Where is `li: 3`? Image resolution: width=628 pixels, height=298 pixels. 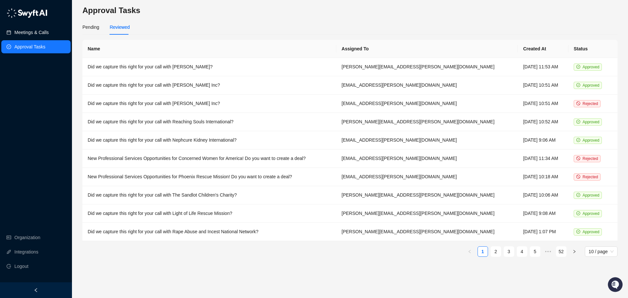 li: 3 is located at coordinates (509, 252).